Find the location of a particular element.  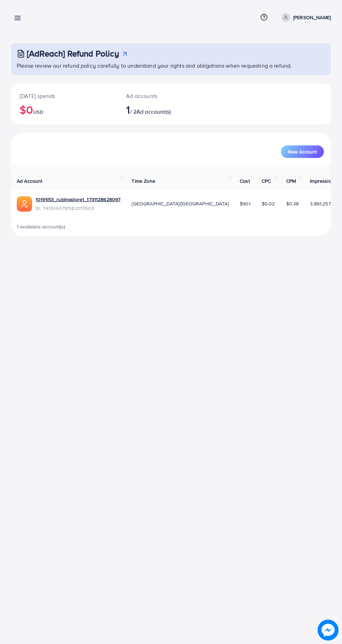

button: New Account is located at coordinates (302, 152).